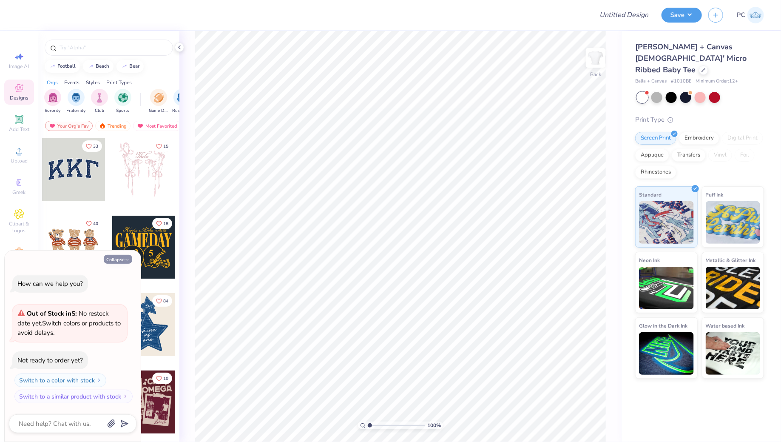 This screenshot has width=781, height=442. I want to click on div: filter for Game Day, so click(159, 101).